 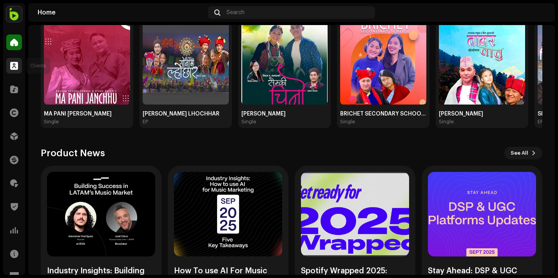 What do you see at coordinates (121, 13) in the screenshot?
I see `div: Home` at bounding box center [121, 13].